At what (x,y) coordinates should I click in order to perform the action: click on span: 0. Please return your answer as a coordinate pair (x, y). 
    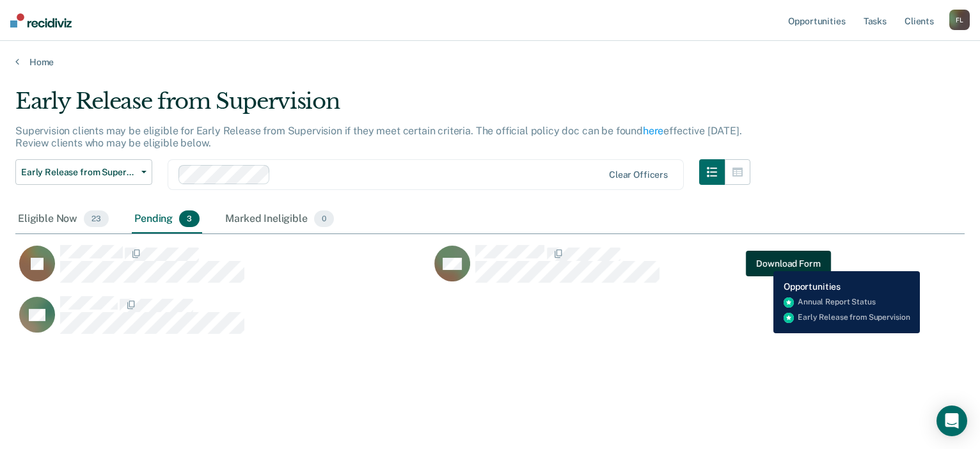
    Looking at the image, I should click on (323, 219).